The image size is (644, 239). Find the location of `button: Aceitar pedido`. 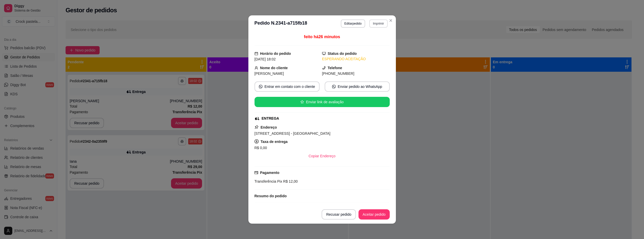

button: Aceitar pedido is located at coordinates (374, 215).